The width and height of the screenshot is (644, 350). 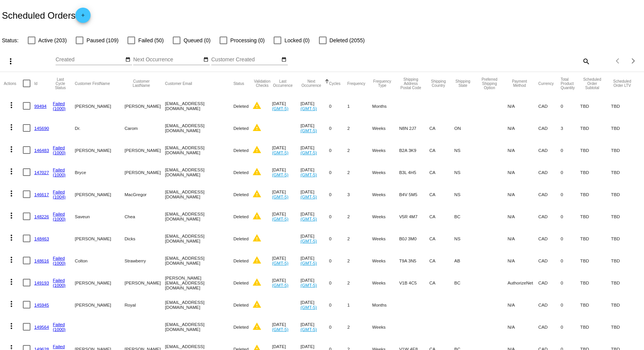 What do you see at coordinates (42, 128) in the screenshot?
I see `a: 145690` at bounding box center [42, 128].